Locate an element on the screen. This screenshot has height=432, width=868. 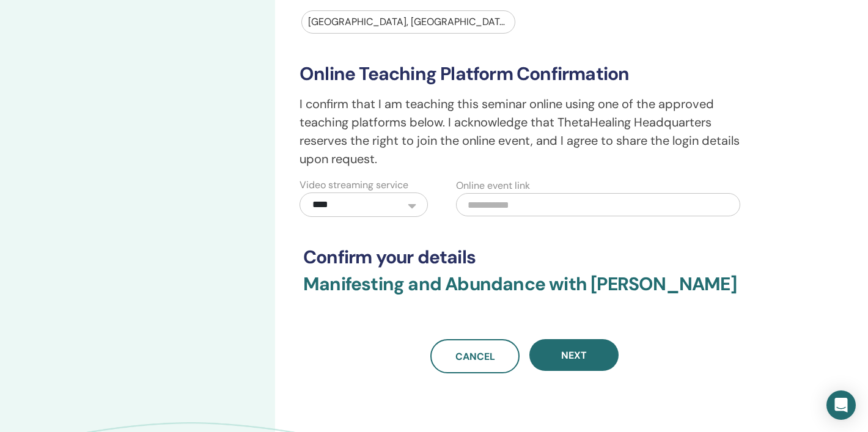
div: Open Intercom Messenger is located at coordinates (841, 405).